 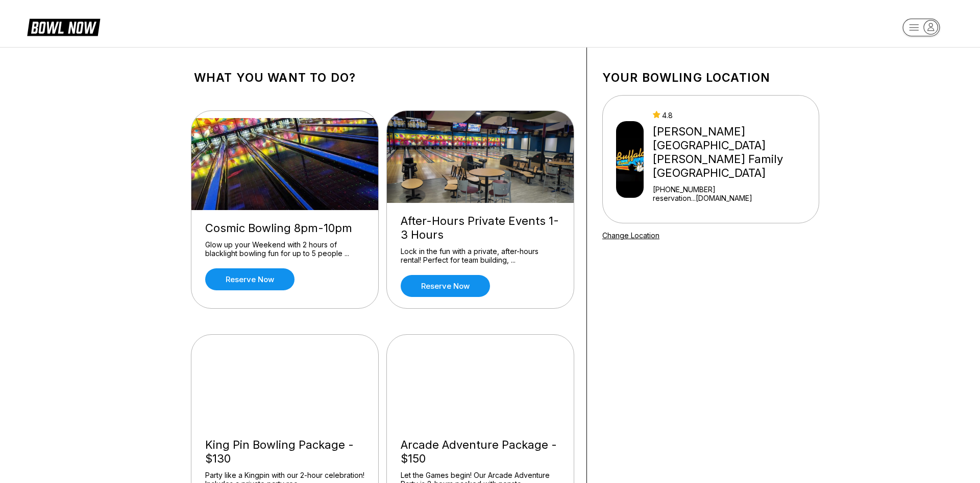 What do you see at coordinates (285, 164) in the screenshot?
I see `img: Cosmic Bowling 8pm-10pm` at bounding box center [285, 164].